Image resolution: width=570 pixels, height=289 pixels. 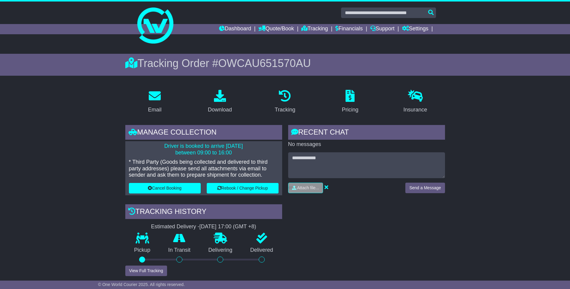 What do you see at coordinates (141, 285) in the screenshot?
I see `span: © One World Courier 2025. All rights reserved.` at bounding box center [141, 285].